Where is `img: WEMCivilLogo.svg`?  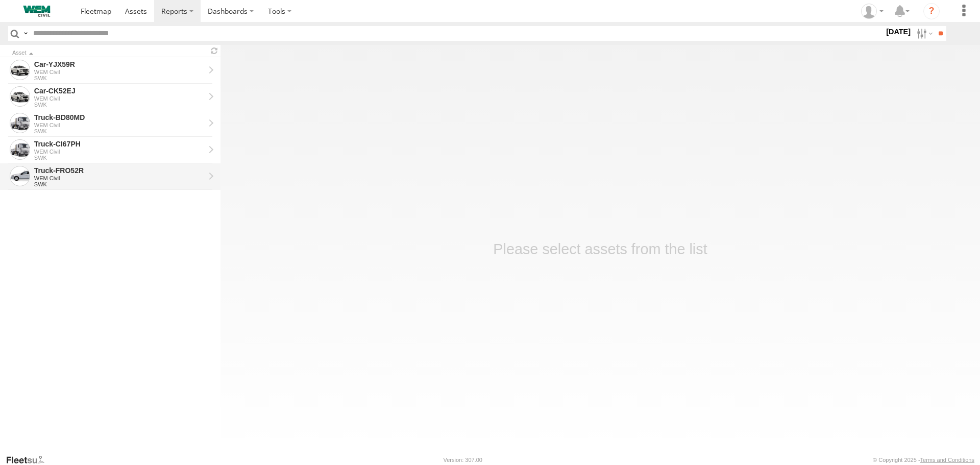
img: WEMCivilLogo.svg is located at coordinates (37, 11).